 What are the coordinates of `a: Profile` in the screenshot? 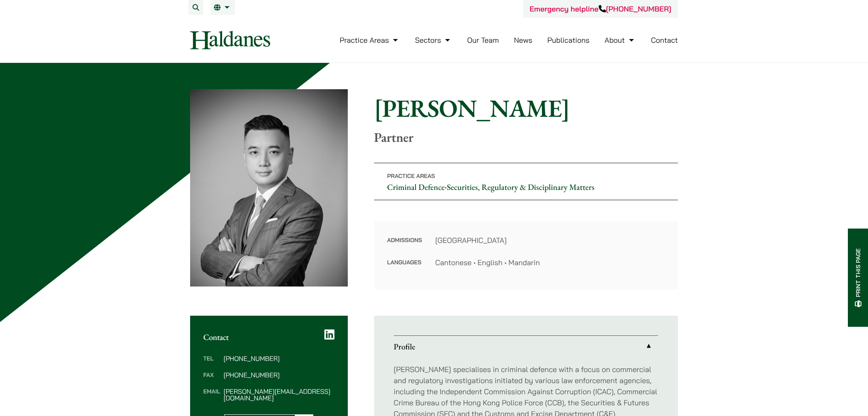 It's located at (526, 347).